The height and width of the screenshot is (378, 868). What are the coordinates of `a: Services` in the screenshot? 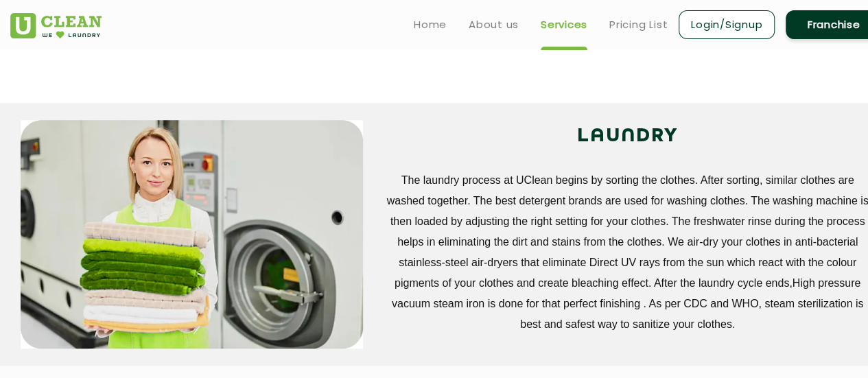 It's located at (564, 25).